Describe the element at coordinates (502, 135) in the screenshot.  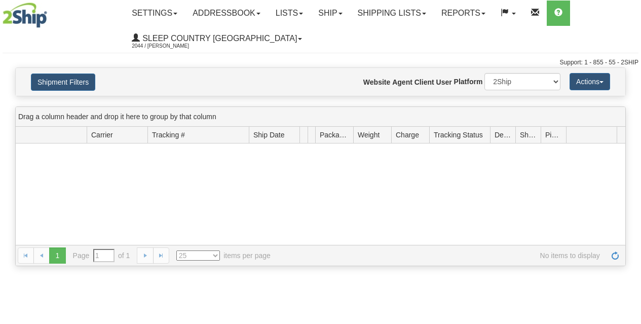
I see `span: Delivery Status` at that location.